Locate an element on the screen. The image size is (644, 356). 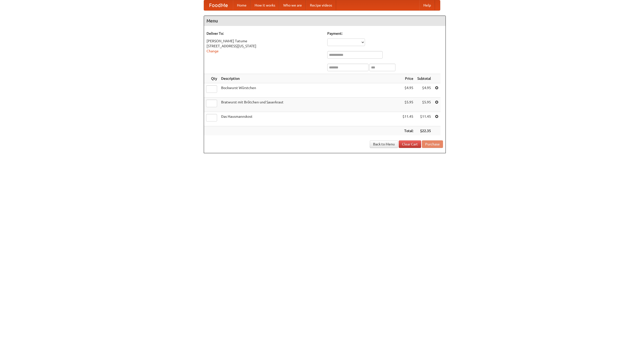
td: Bratwurst mit Brötchen und Sauerkraut is located at coordinates (309, 105).